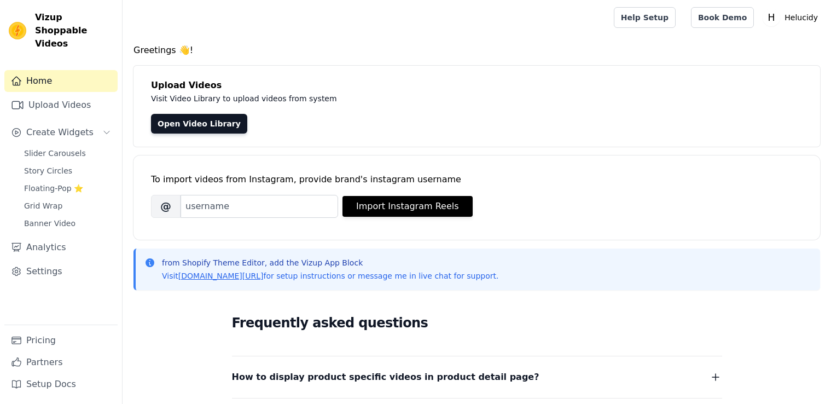  What do you see at coordinates (17, 31) in the screenshot?
I see `img: Vizup` at bounding box center [17, 31].